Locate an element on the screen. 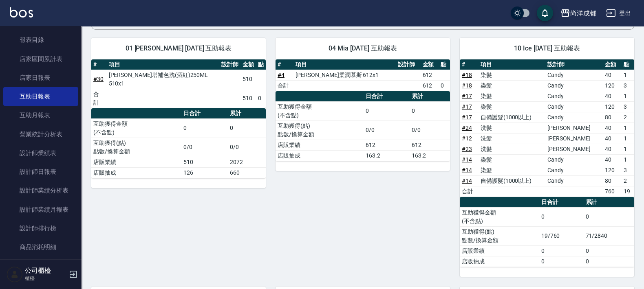 This screenshot has height=289, width=644. a: #12 is located at coordinates (467, 138).